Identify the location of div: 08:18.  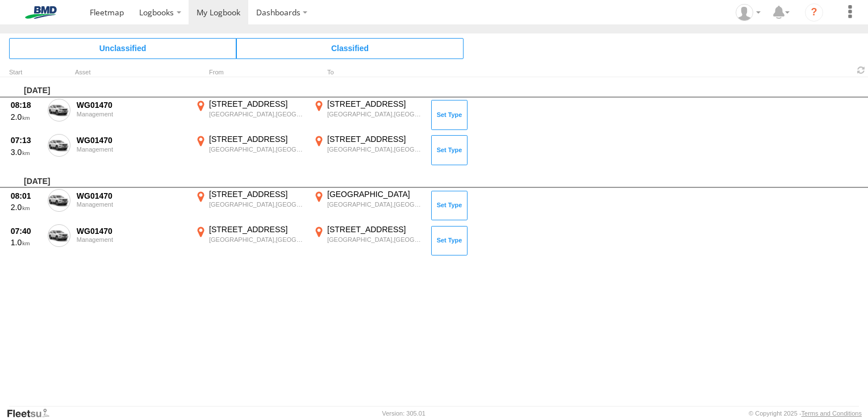
(26, 105).